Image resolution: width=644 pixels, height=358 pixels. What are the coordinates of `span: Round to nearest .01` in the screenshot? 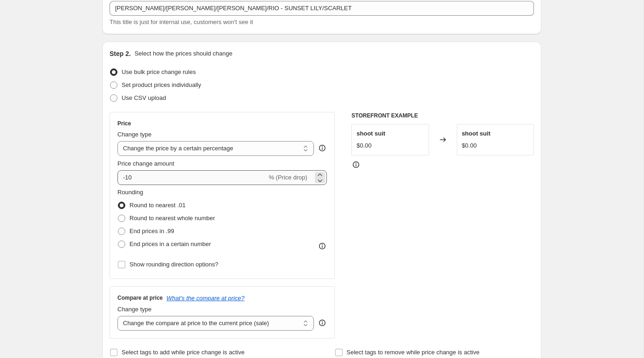 It's located at (157, 205).